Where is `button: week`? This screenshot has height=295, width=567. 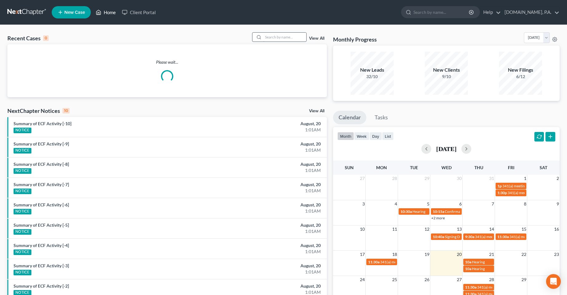 button: week is located at coordinates (361, 136).